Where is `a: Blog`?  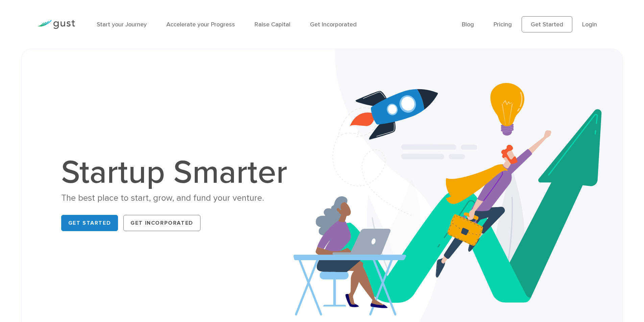 a: Blog is located at coordinates (468, 25).